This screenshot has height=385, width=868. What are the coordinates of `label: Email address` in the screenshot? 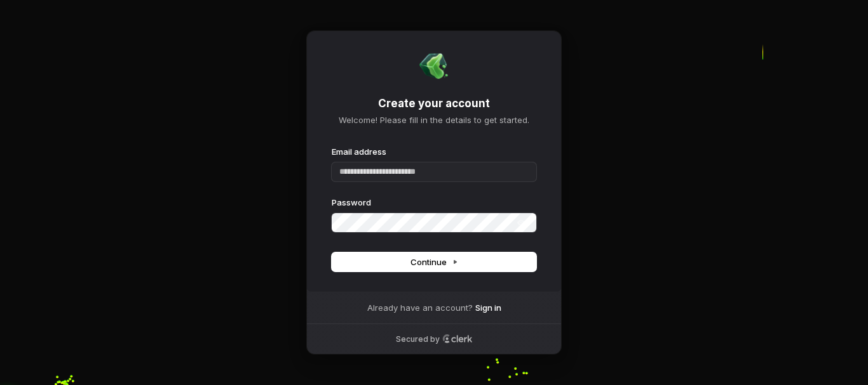 It's located at (359, 152).